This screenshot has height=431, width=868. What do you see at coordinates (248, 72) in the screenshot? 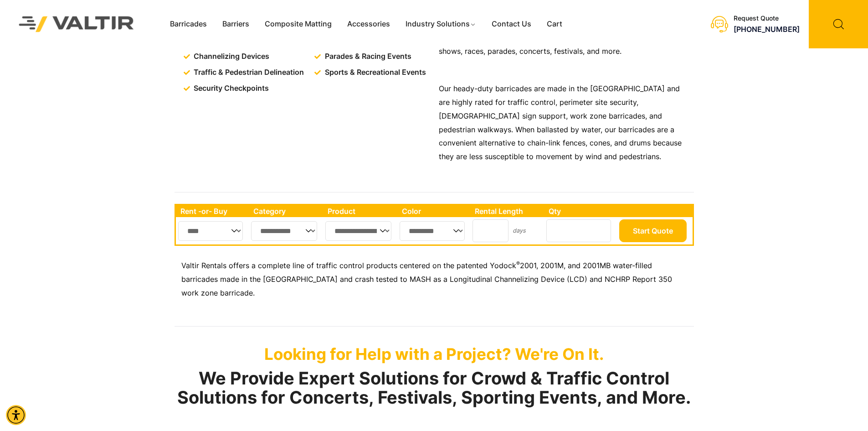
I see `span: Traffic & Pedestrian Delineation` at bounding box center [248, 72].